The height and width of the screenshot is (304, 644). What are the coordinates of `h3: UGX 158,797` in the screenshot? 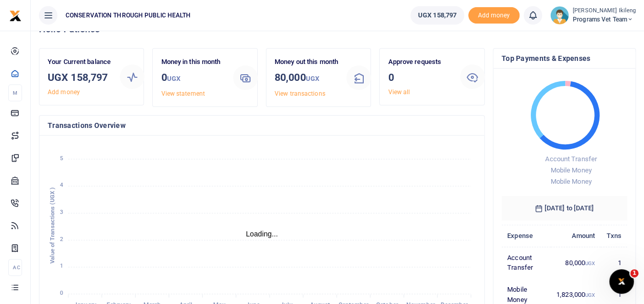 It's located at (79, 77).